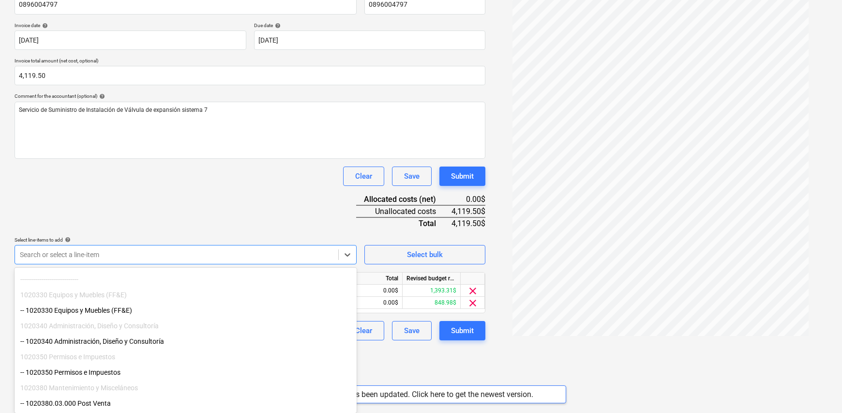 The width and height of the screenshot is (842, 413). I want to click on div: Planyard app has been updated. Click here to get the newest version., so click(416, 394).